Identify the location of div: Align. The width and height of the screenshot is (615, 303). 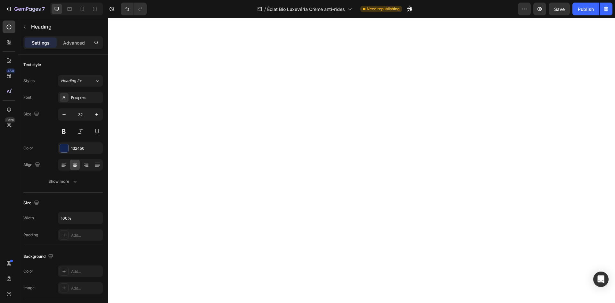
(32, 165).